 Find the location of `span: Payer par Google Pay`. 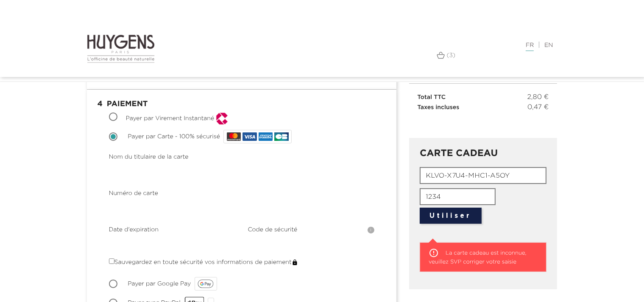

span: Payer par Google Pay is located at coordinates (159, 284).